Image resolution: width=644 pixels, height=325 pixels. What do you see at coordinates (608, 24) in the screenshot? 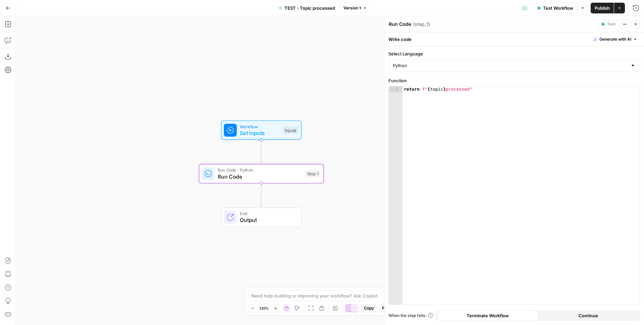
I see `button: Test` at bounding box center [608, 24].